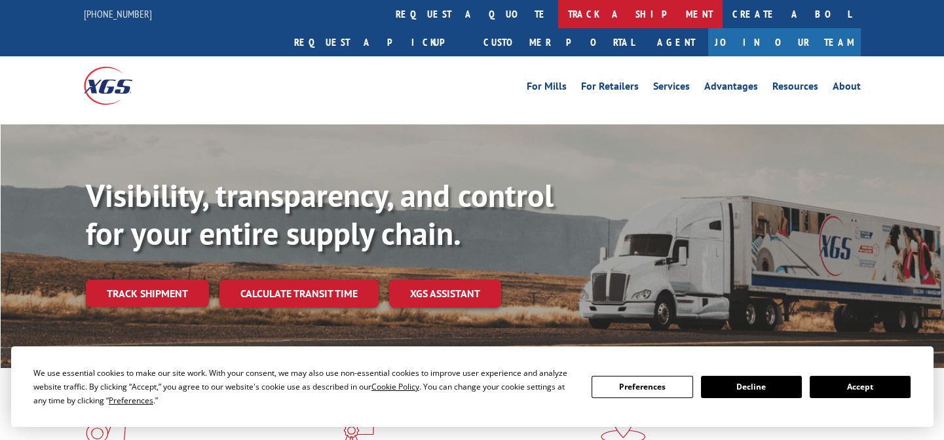 This screenshot has width=944, height=440. Describe the element at coordinates (559, 42) in the screenshot. I see `a: Customer Portal` at that location.